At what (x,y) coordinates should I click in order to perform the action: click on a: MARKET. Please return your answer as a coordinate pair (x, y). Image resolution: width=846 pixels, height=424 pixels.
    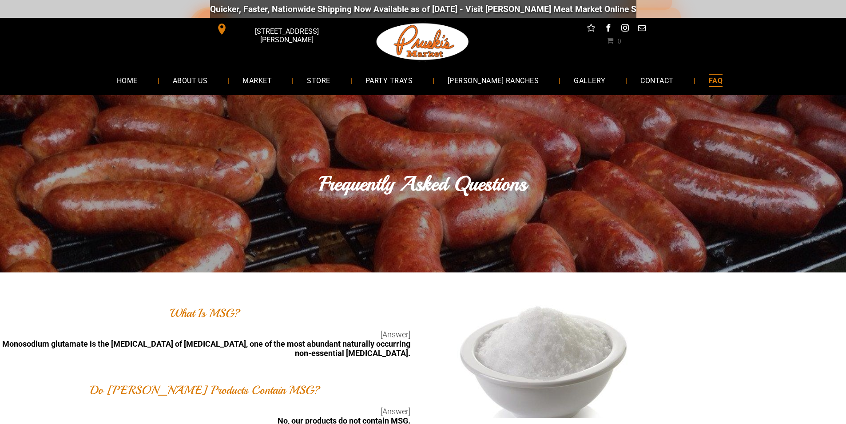
    Looking at the image, I should click on (257, 80).